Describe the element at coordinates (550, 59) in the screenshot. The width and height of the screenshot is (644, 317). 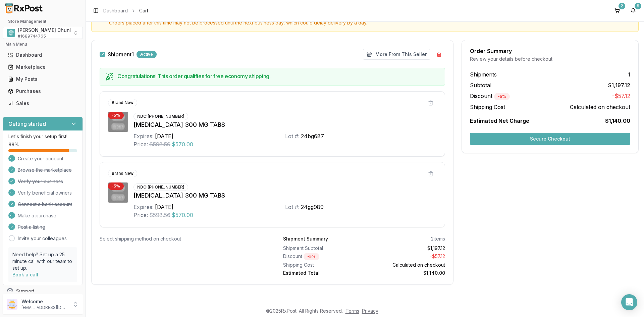
I see `div: Review your details before checkout` at that location.